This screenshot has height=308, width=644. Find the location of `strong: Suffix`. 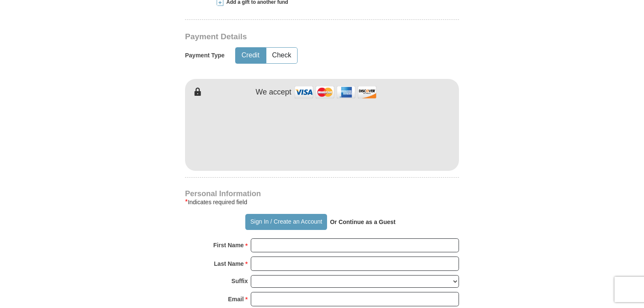

strong: Suffix is located at coordinates (240, 281).